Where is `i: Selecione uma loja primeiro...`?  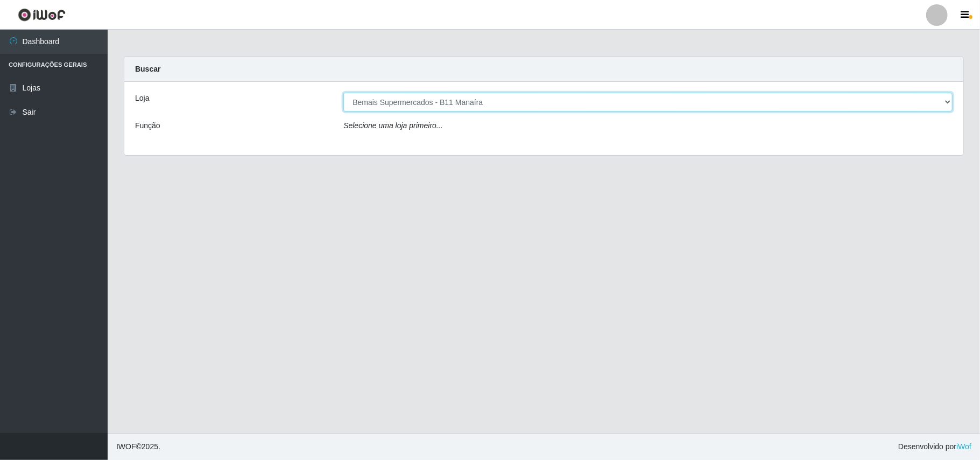
i: Selecione uma loja primeiro... is located at coordinates (393, 125).